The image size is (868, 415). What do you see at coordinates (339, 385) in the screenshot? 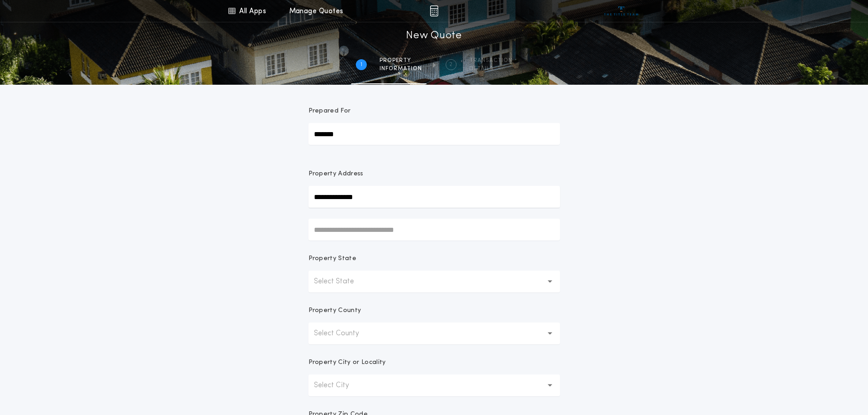
I see `p: Select City` at bounding box center [339, 385].